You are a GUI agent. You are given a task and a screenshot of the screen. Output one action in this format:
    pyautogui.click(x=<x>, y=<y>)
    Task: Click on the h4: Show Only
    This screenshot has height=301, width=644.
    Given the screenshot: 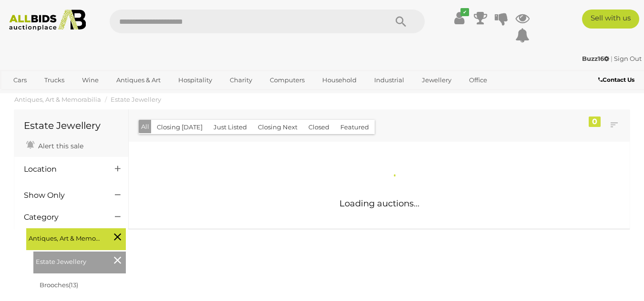 What is the action you would take?
    pyautogui.click(x=62, y=196)
    